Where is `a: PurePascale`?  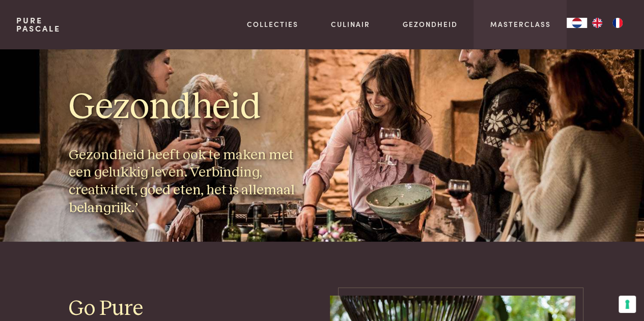
a: PurePascale is located at coordinates (39, 25).